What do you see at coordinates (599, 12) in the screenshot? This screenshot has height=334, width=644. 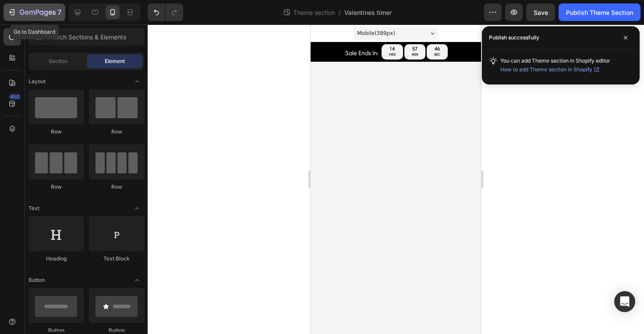 I see `div: Publish Theme Section` at bounding box center [599, 12].